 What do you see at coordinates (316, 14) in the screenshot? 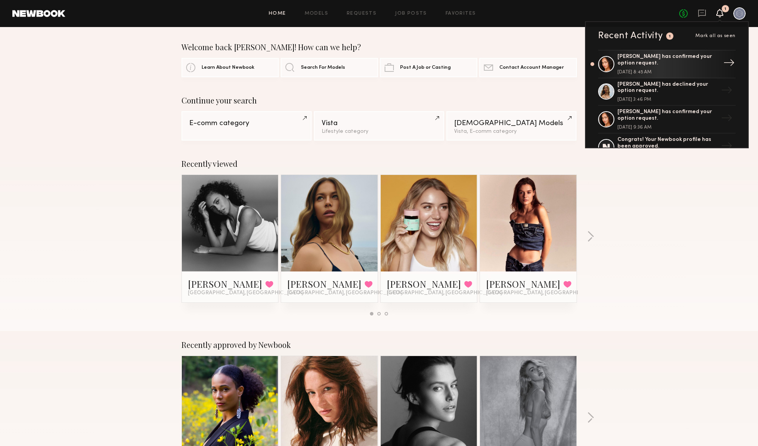
I see `a: Models` at bounding box center [316, 14].